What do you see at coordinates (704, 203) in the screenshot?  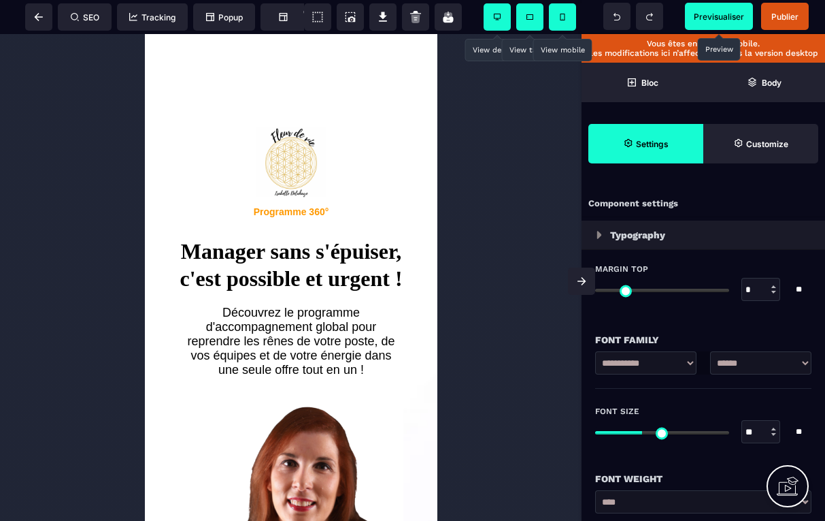 I see `div: Component settings` at bounding box center [704, 203].